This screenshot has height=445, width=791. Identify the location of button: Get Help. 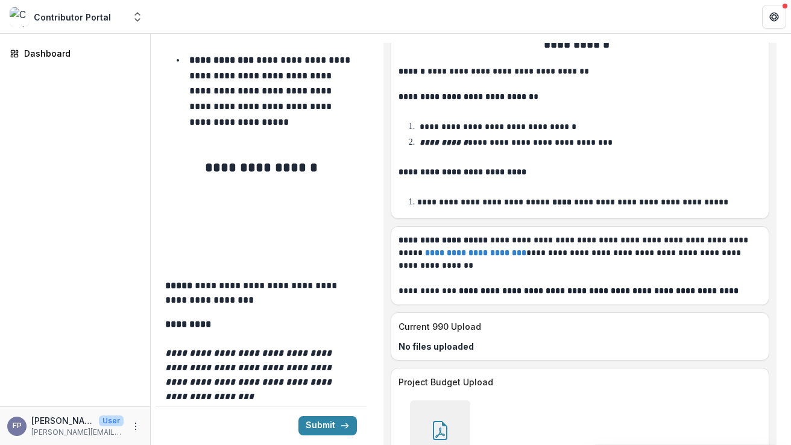
(774, 17).